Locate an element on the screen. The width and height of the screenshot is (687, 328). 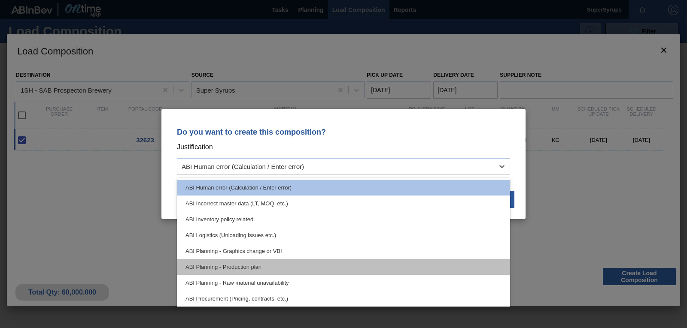
p: Justification is located at coordinates (343, 147).